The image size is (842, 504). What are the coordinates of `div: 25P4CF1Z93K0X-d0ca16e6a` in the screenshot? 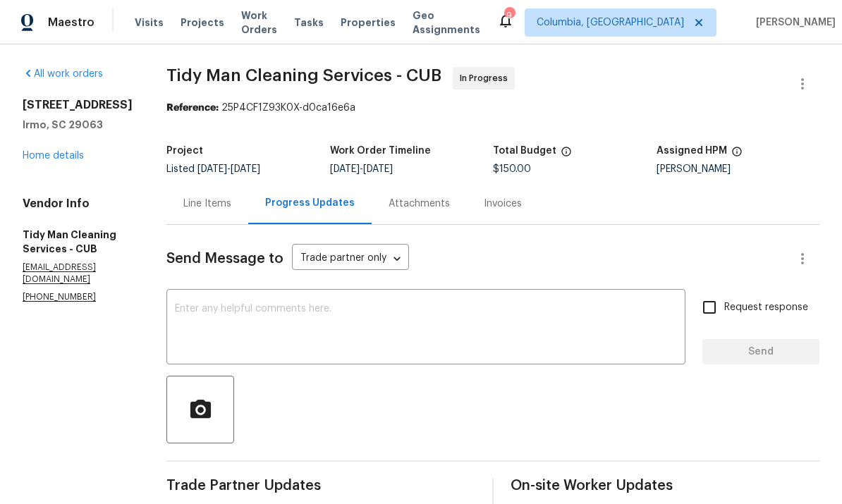 It's located at (493, 108).